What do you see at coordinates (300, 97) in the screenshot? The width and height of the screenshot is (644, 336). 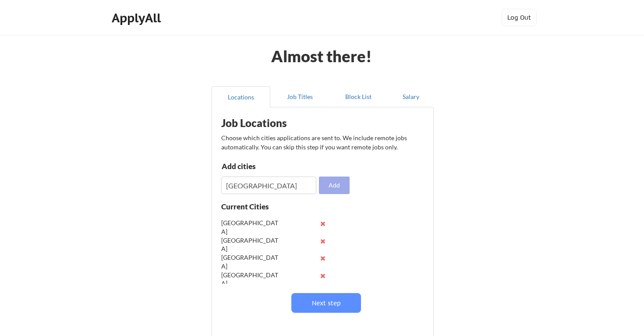 I see `button: Job Titles` at bounding box center [300, 97].